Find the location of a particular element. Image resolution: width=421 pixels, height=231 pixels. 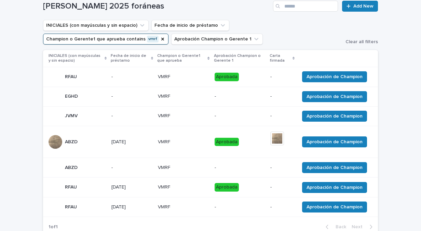

p: Fecha de inicio de préstamo is located at coordinates (130, 58).